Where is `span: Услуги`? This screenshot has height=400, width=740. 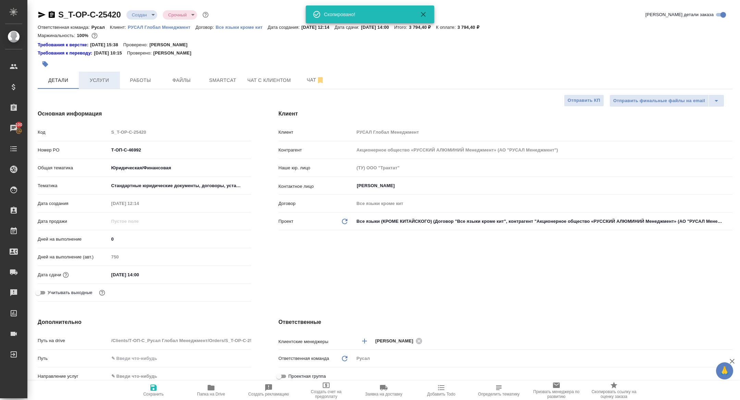 span: Услуги is located at coordinates (99, 80).